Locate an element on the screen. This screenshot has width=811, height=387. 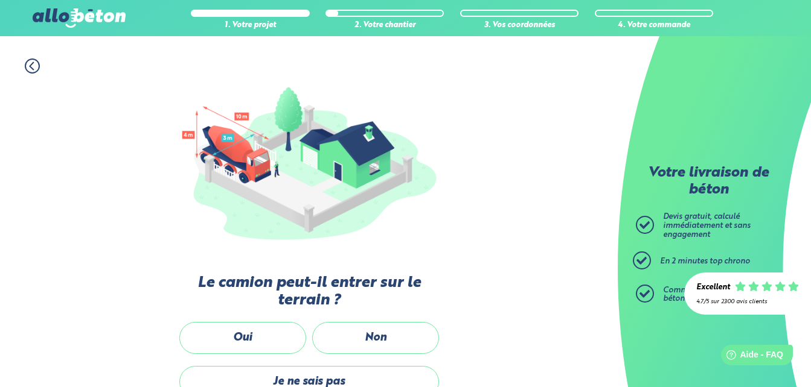
span: En 2 minutes top chrono is located at coordinates (704, 261).